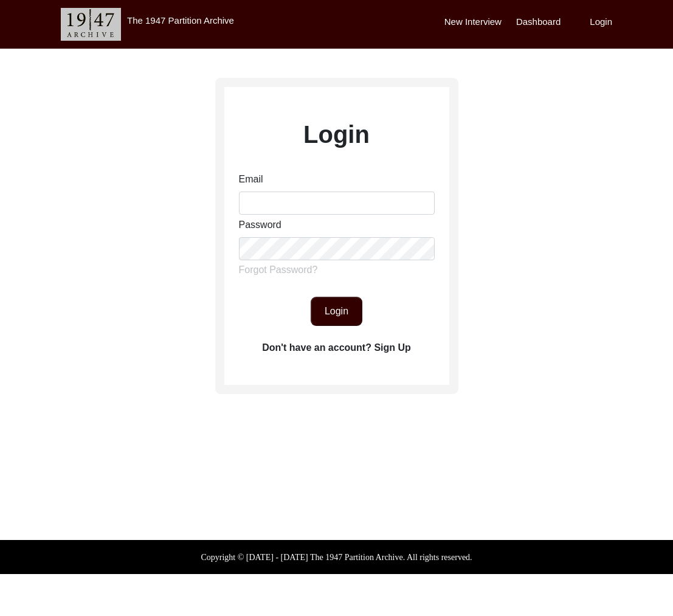  Describe the element at coordinates (279, 270) in the screenshot. I see `label: Forgot Password?` at that location.